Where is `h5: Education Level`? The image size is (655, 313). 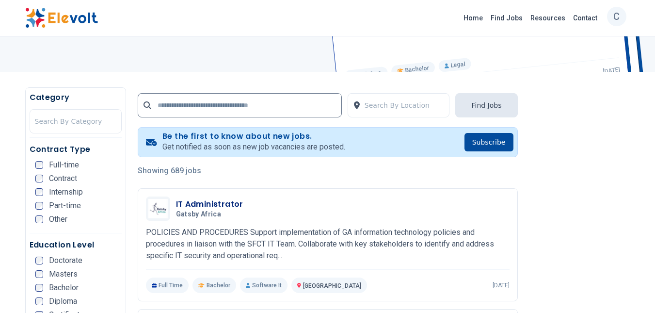
h5: Education Level is located at coordinates (76, 245).